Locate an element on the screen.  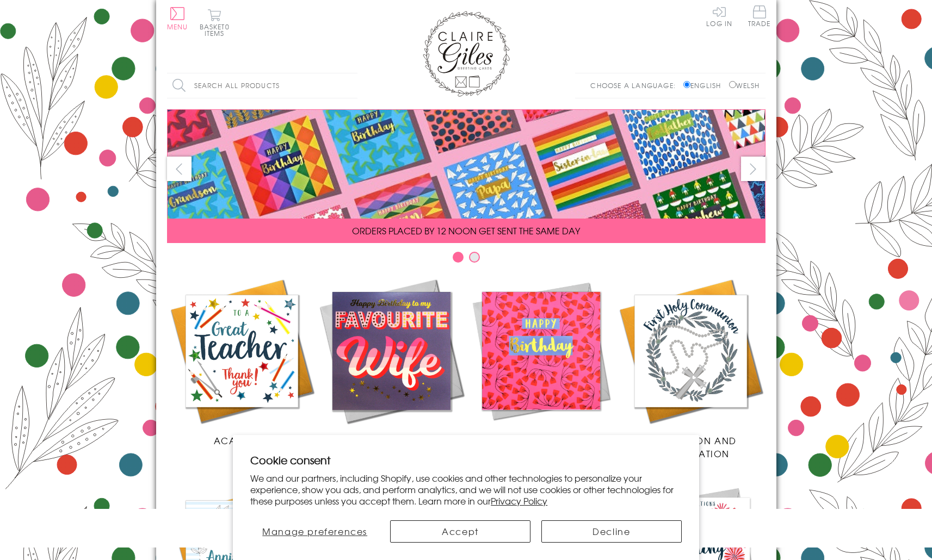
a: New Releases is located at coordinates (391, 362).